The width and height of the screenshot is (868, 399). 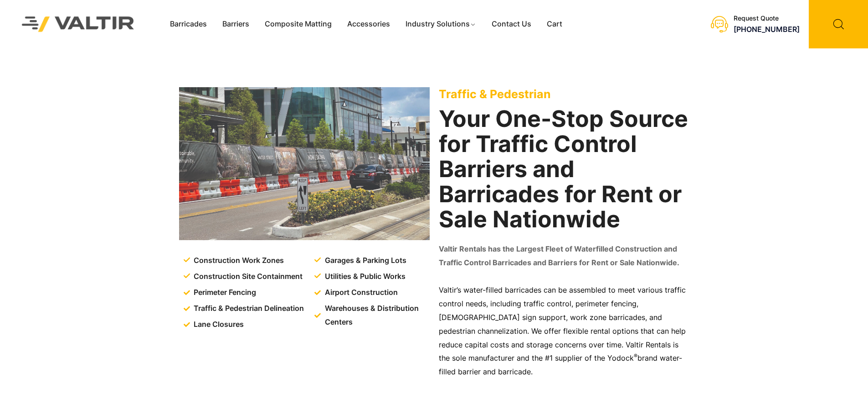 What do you see at coordinates (368, 24) in the screenshot?
I see `a: Accessories` at bounding box center [368, 24].